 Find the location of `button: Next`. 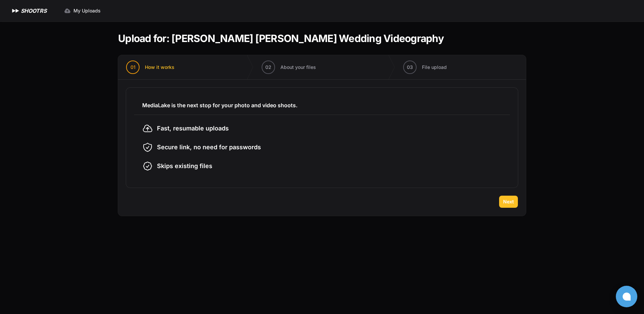

button: Next is located at coordinates (509, 202).